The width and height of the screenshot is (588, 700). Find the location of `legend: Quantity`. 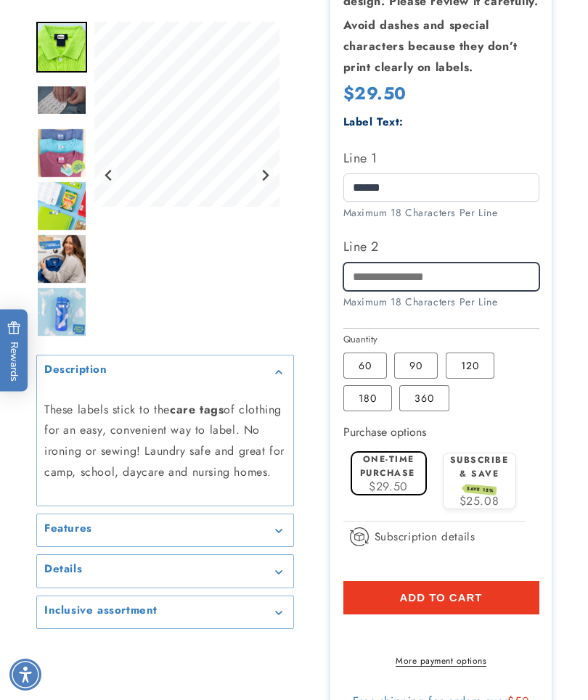

legend: Quantity is located at coordinates (362, 340).